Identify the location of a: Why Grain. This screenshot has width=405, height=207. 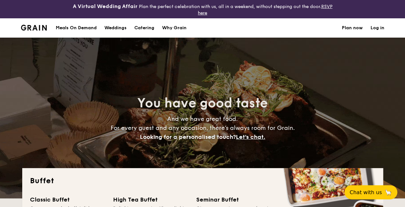
(174, 28).